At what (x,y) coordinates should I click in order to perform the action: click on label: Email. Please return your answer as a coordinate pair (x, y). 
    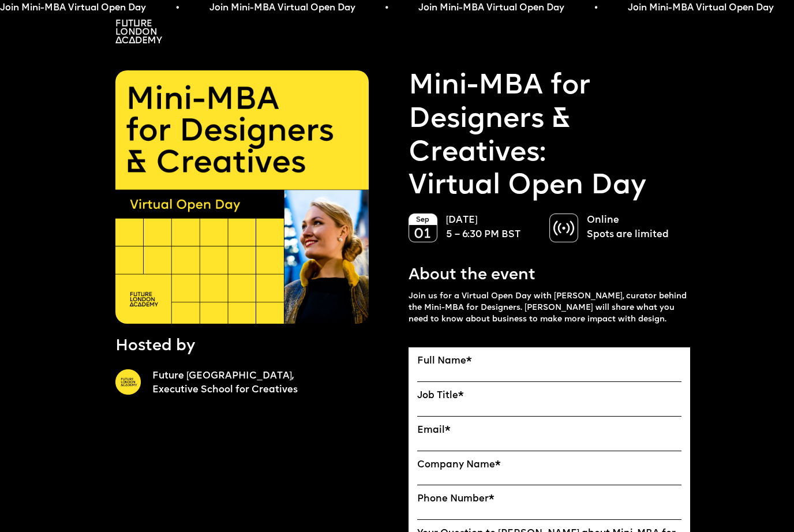
    Looking at the image, I should click on (549, 431).